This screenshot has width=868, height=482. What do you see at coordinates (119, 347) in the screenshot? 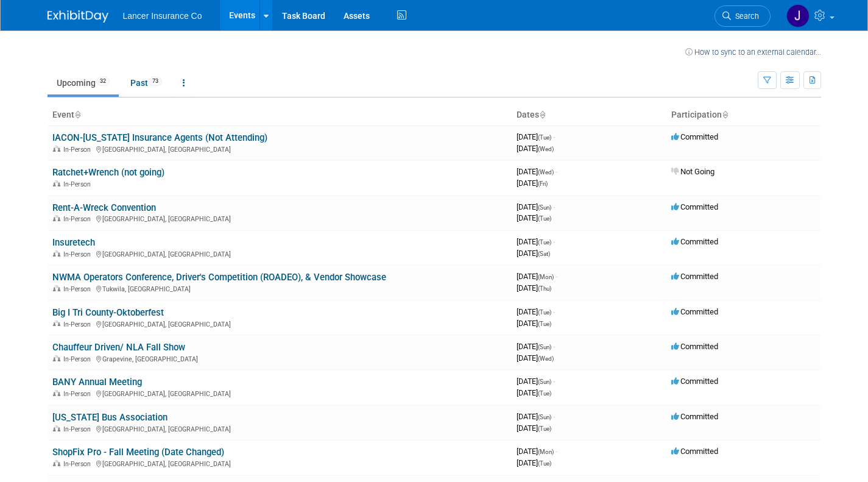
I see `a: Chauffeur Driven/ NLA Fall Show` at bounding box center [119, 347].